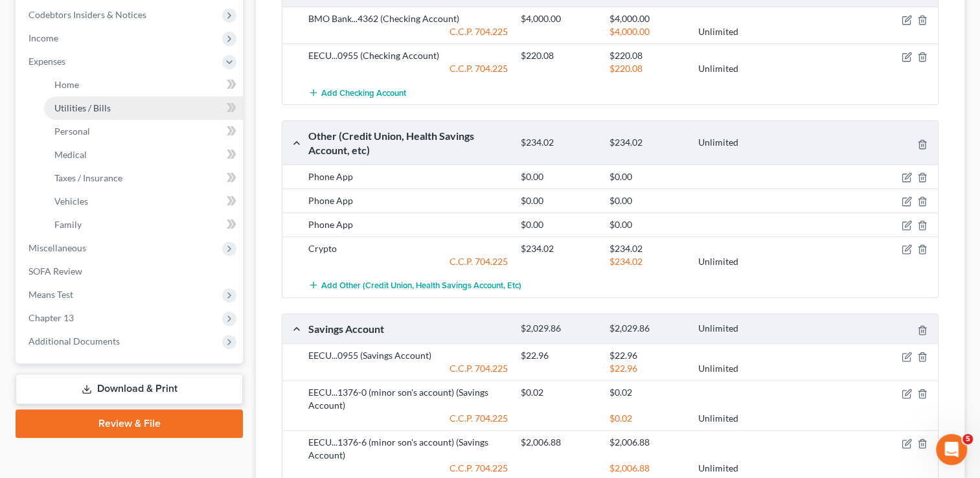 This screenshot has height=478, width=980. Describe the element at coordinates (408, 19) in the screenshot. I see `div: BMO Bank...4362 (Checking Account)` at that location.